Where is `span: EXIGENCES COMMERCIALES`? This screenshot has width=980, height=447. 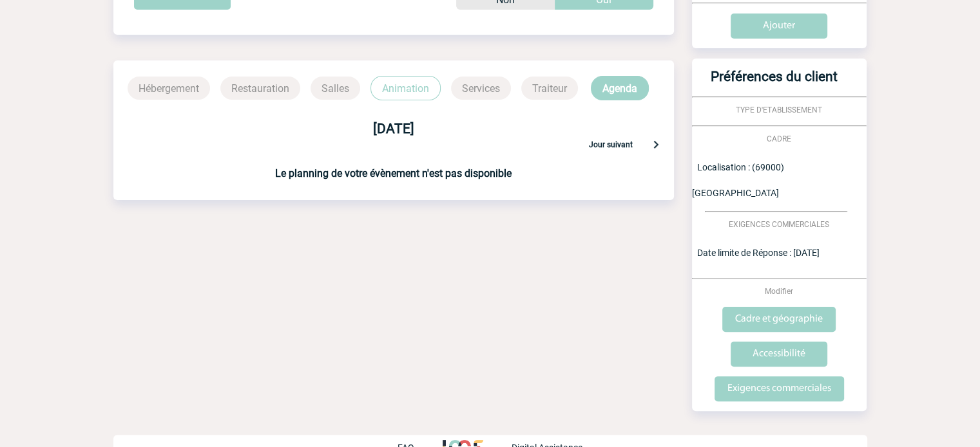
span: EXIGENCES COMMERCIALES is located at coordinates (779, 224).